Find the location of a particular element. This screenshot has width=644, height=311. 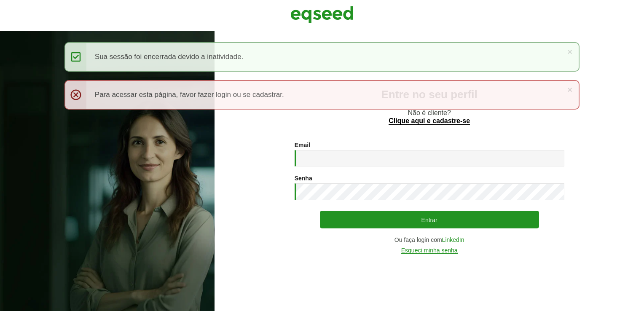

div: Para acessar esta página, favor fazer login ou se cadastrar. is located at coordinates (322, 95).